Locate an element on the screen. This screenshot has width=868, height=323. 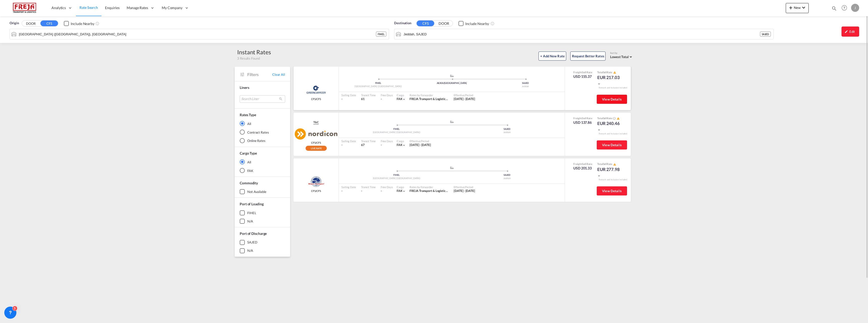
div: 15 Sep 2025 - 30 Sep 2025 is located at coordinates (465, 191).